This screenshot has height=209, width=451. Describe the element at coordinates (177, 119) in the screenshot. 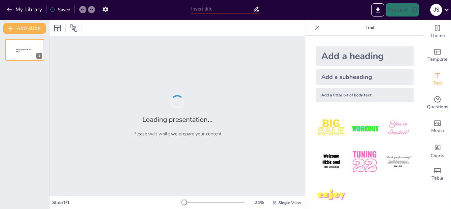

I see `h2: Loading presentation...` at that location.